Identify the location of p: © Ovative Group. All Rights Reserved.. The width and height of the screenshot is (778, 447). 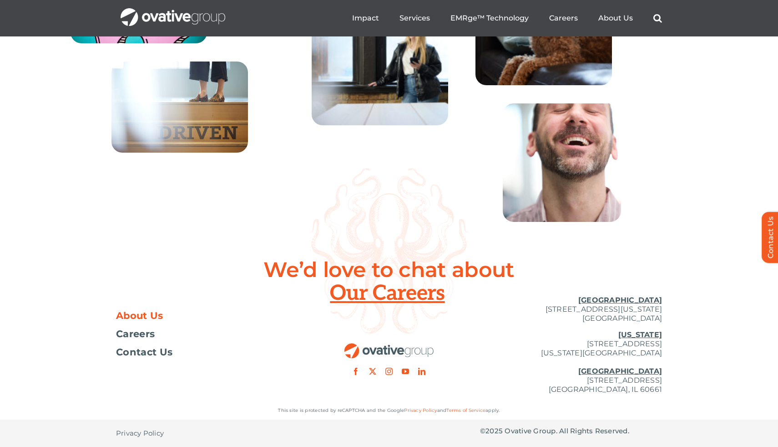
(571, 431).